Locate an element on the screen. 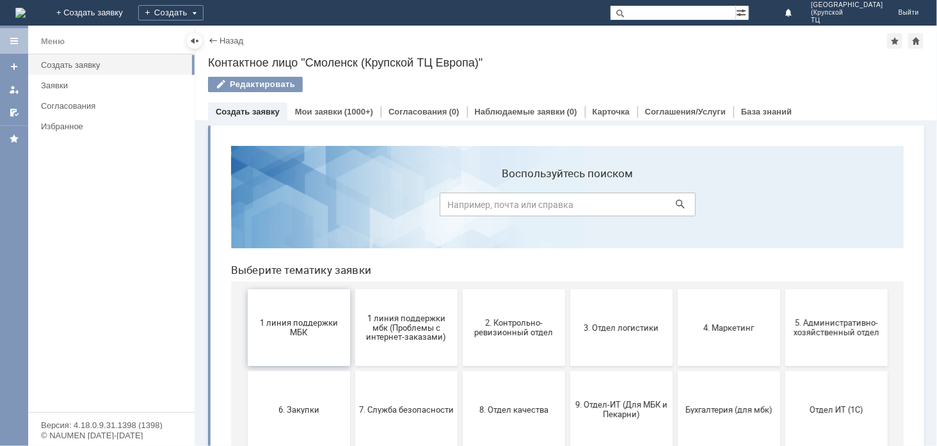 The height and width of the screenshot is (446, 937). span: Расширенный поиск is located at coordinates (742, 12).